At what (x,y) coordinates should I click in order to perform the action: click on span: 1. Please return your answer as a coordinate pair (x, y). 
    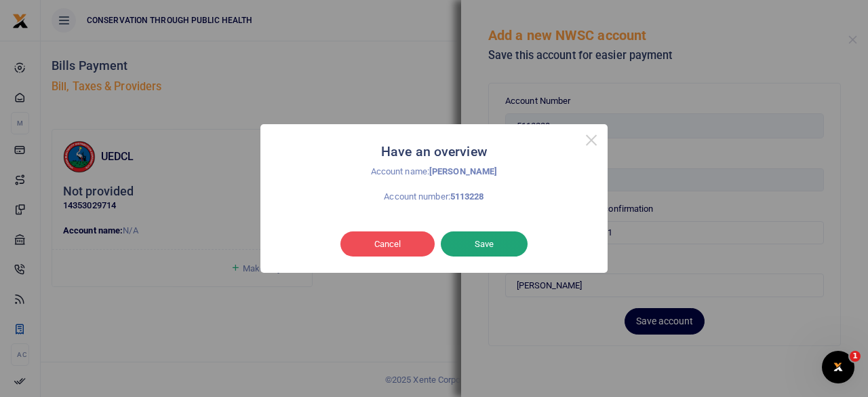
    Looking at the image, I should click on (855, 356).